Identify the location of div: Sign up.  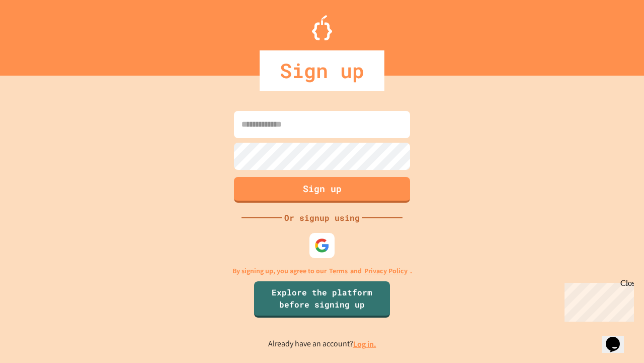
(322, 70).